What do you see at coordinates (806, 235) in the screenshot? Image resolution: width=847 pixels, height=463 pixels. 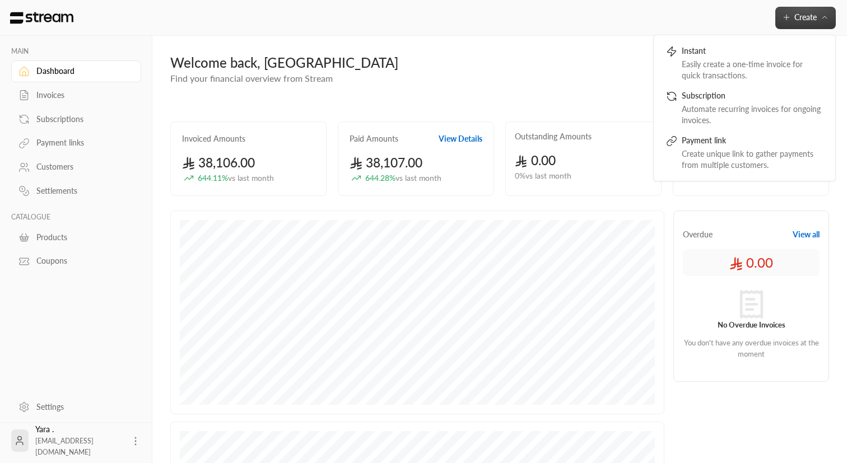 I see `button: View all` at bounding box center [806, 235].